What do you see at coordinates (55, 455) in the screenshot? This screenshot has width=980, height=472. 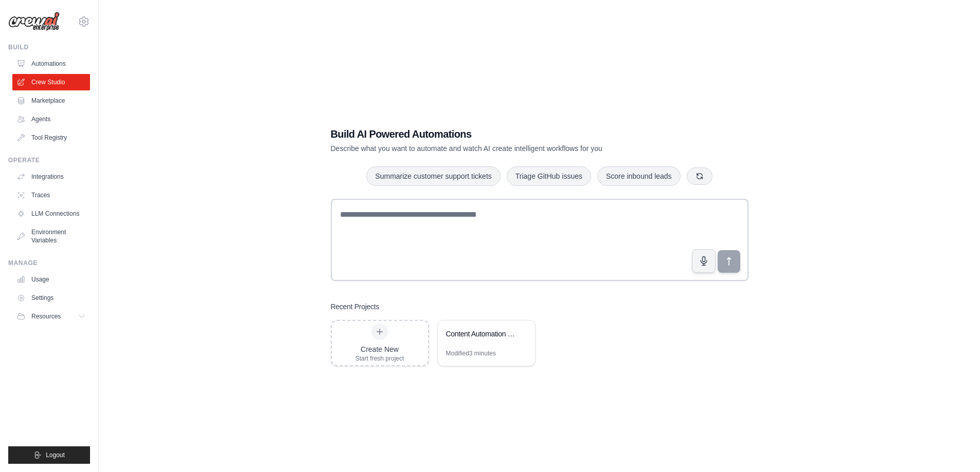 I see `span: Logout` at bounding box center [55, 455].